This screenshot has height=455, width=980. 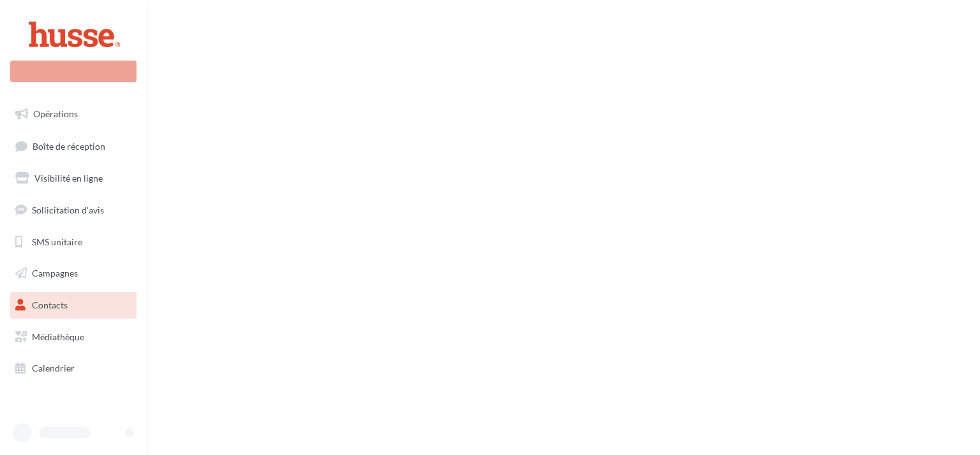 What do you see at coordinates (73, 337) in the screenshot?
I see `a: Médiathèque` at bounding box center [73, 337].